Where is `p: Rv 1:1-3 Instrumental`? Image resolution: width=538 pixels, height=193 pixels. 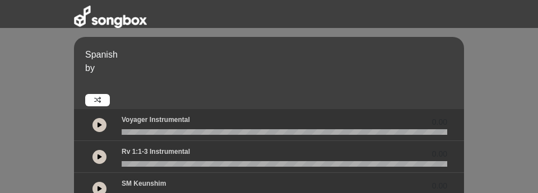 p: Rv 1:1-3 Instrumental is located at coordinates (156, 152).